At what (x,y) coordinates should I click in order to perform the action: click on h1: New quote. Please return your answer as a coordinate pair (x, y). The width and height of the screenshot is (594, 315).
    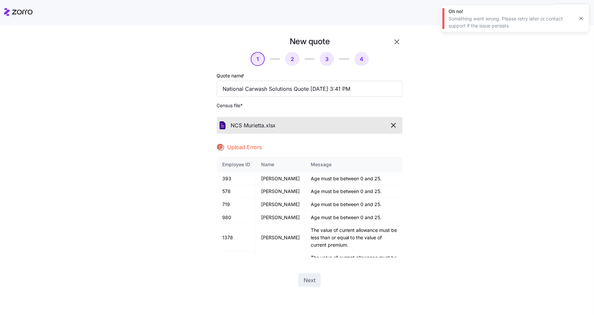
    Looking at the image, I should click on (310, 41).